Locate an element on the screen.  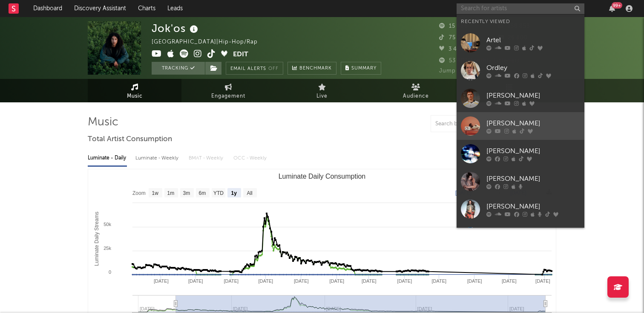
text: 3m is located at coordinates (186, 193).